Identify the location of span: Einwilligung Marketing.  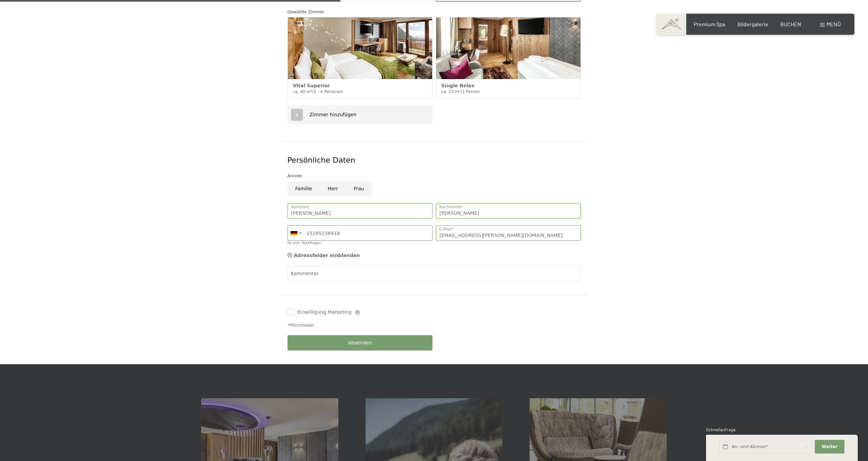
(324, 313).